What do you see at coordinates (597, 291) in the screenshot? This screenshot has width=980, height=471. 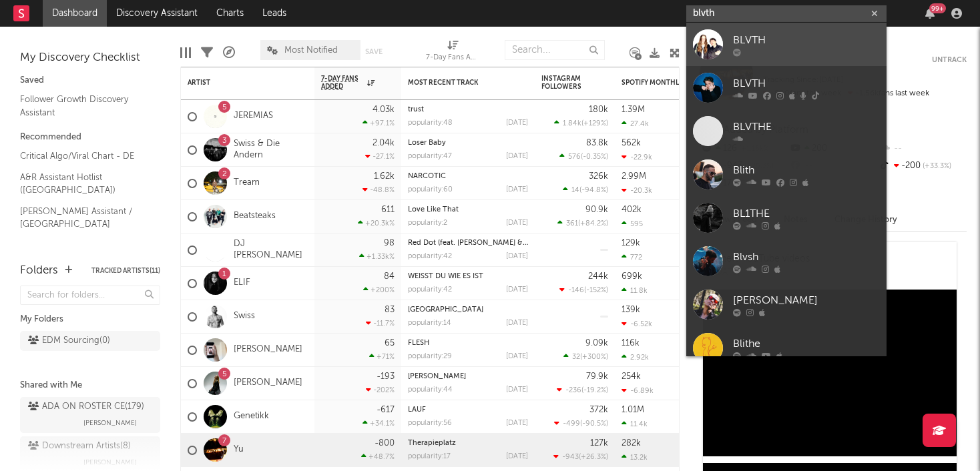 I see `span: -152 %` at bounding box center [597, 291].